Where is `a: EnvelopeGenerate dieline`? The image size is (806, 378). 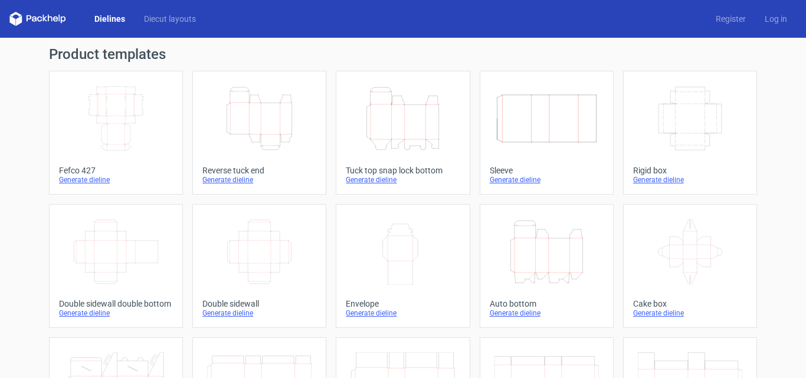
a: EnvelopeGenerate dieline is located at coordinates (402, 266).